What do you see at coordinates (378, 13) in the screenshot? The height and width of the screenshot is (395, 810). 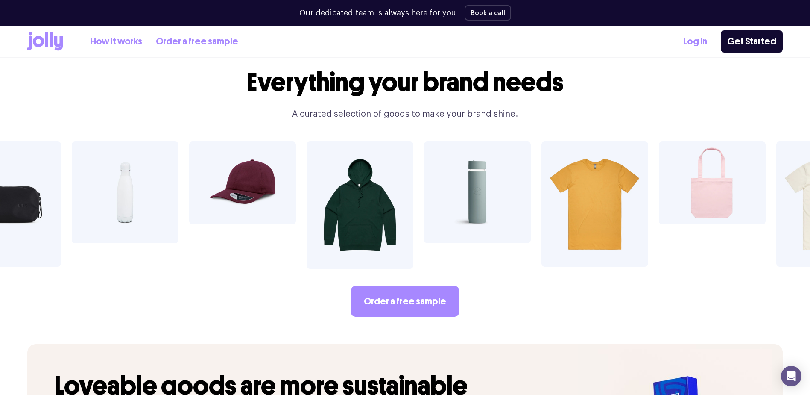 I see `p: Our dedicated team is always here for you` at bounding box center [378, 13].